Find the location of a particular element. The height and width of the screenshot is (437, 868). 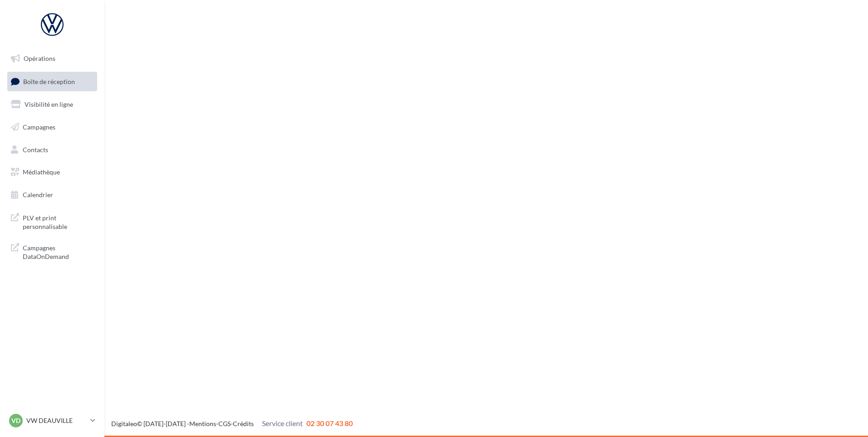

a: Opérations is located at coordinates (52, 58).